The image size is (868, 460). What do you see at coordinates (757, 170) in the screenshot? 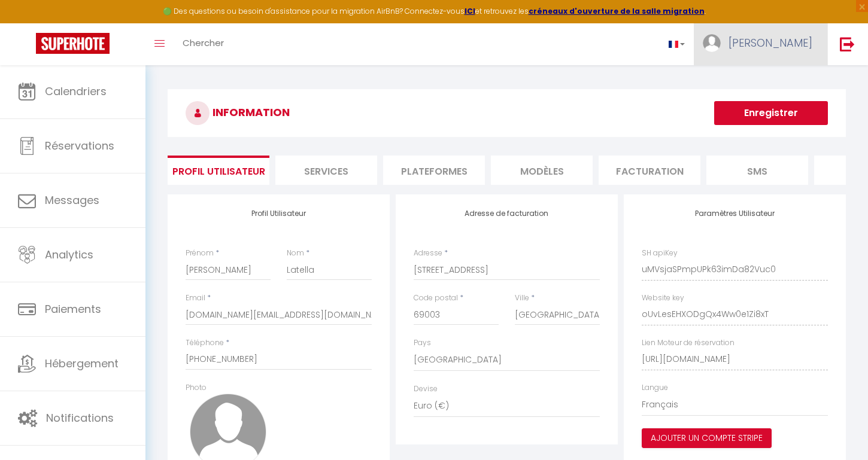
I see `li: SMS` at bounding box center [757, 170].